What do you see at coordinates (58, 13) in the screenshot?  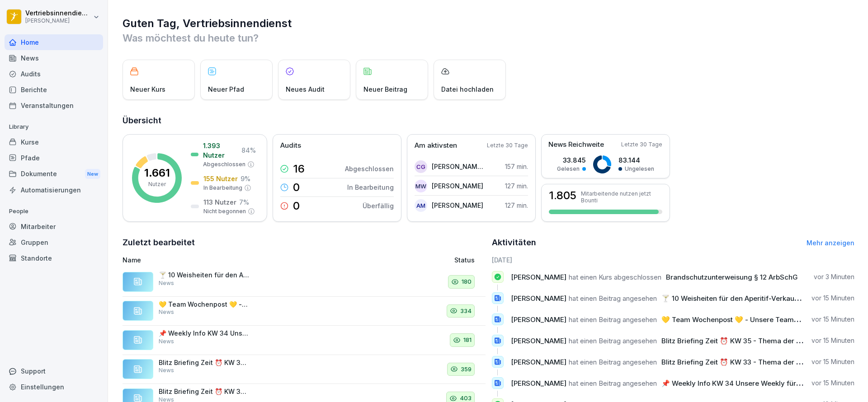 I see `p: Vertriebsinnendienst` at bounding box center [58, 13].